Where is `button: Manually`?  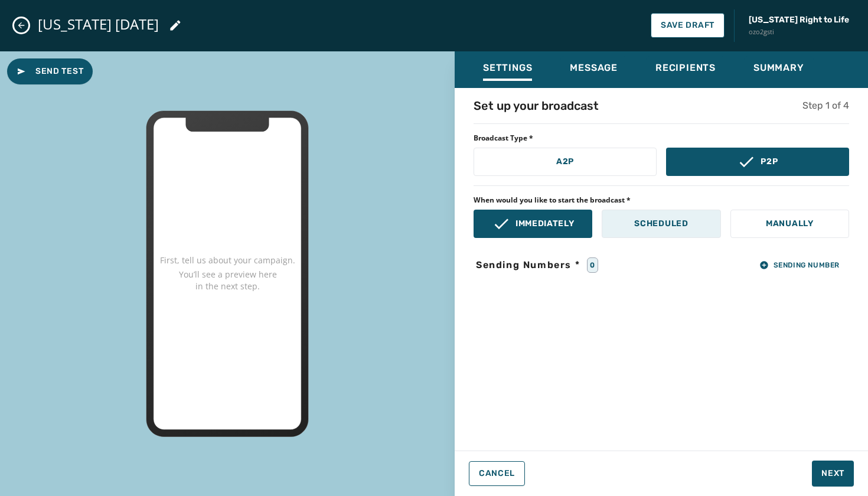 button: Manually is located at coordinates (790, 224).